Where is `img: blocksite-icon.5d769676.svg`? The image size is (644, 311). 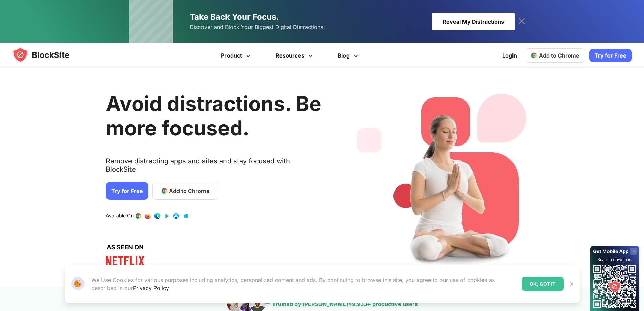
img: blocksite-icon.5d769676.svg is located at coordinates (47, 55).